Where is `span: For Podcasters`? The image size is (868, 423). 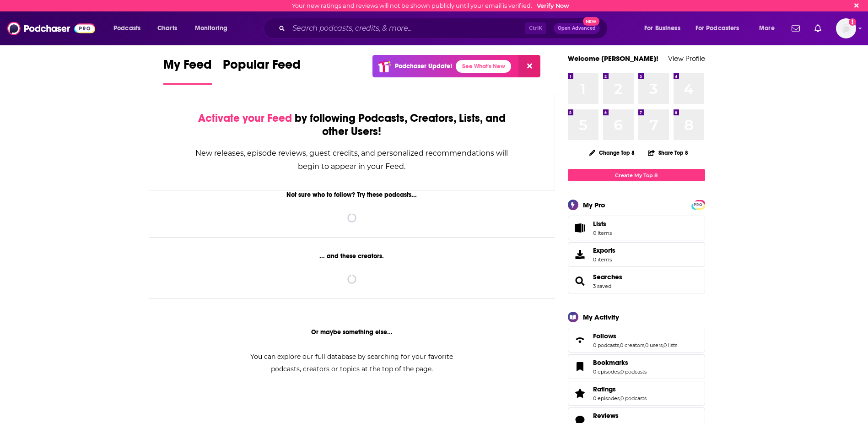
span: For Podcasters is located at coordinates (718, 28).